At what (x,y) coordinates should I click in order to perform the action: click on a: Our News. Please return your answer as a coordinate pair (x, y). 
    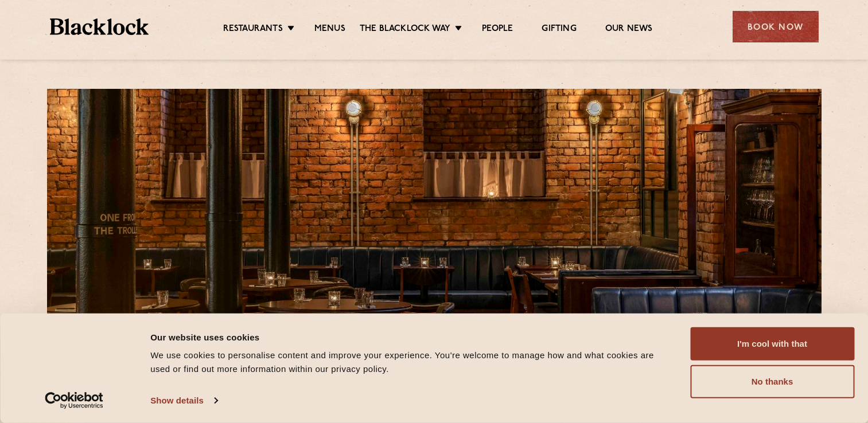
    Looking at the image, I should click on (628, 30).